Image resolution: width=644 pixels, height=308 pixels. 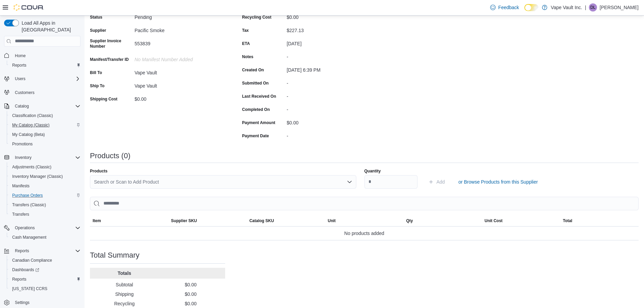 I want to click on label: Quantity, so click(x=373, y=171).